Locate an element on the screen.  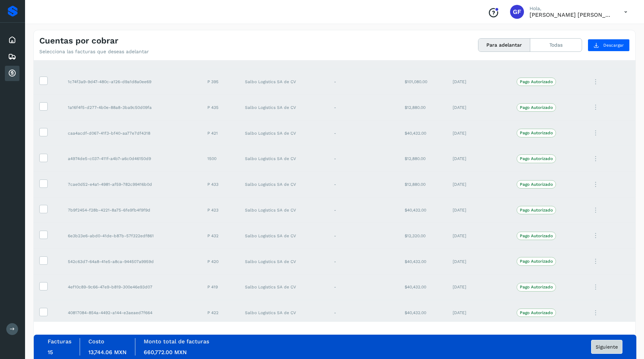
button: Para adelantar is located at coordinates (504, 45).